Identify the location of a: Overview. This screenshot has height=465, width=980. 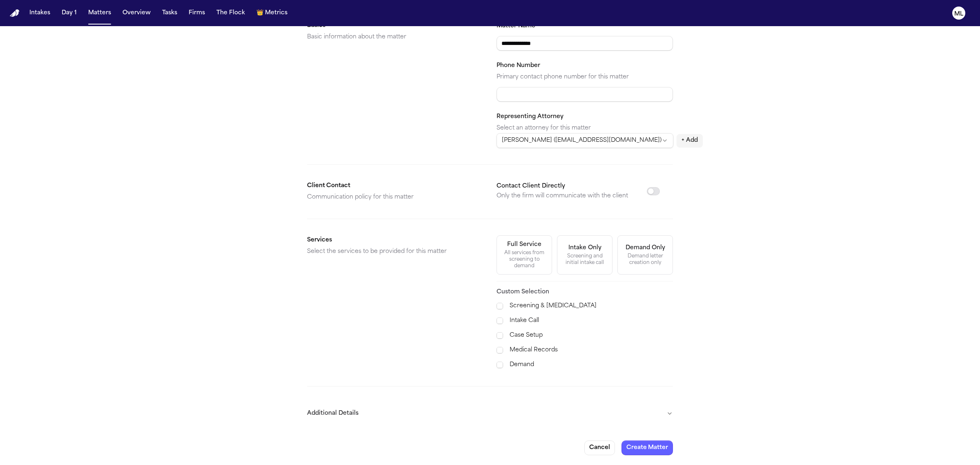
(137, 13).